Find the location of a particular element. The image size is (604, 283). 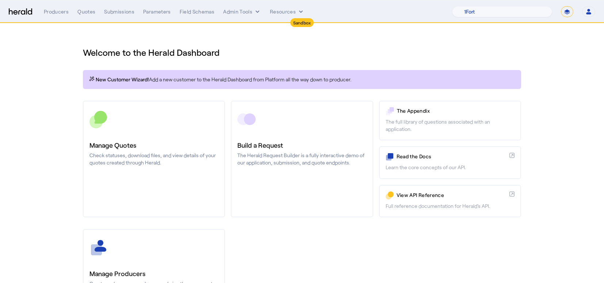

button: internal dropdown menu is located at coordinates (242, 12).